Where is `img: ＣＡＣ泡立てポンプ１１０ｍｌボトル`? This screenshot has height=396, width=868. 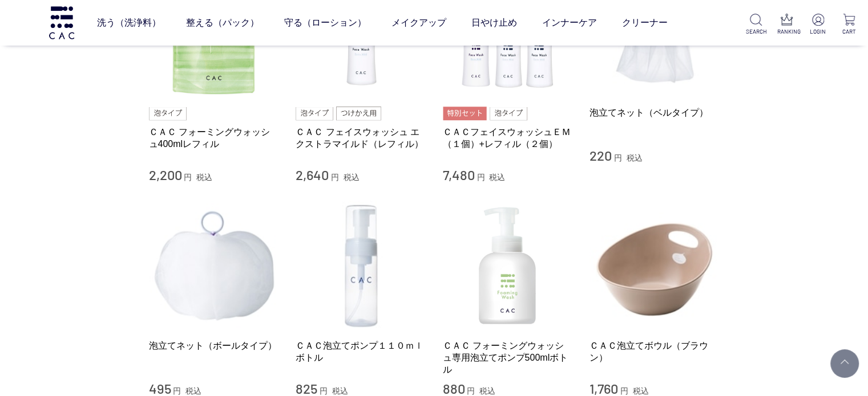 img: ＣＡＣ泡立てポンプ１１０ｍｌボトル is located at coordinates (360, 266).